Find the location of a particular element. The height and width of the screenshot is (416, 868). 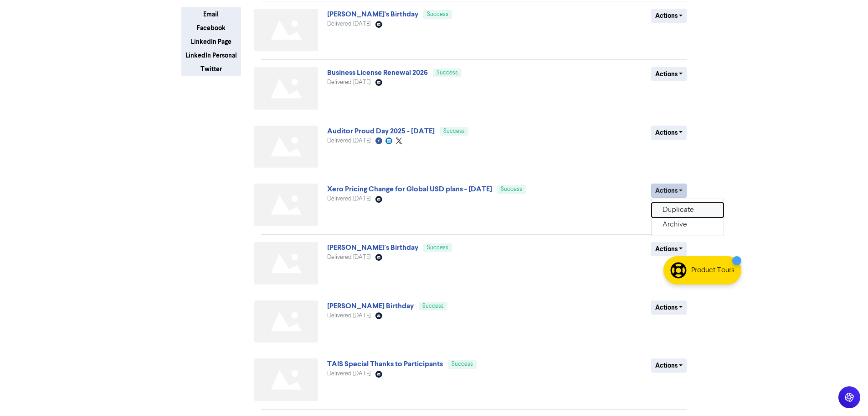

button: Archive is located at coordinates (688, 224).